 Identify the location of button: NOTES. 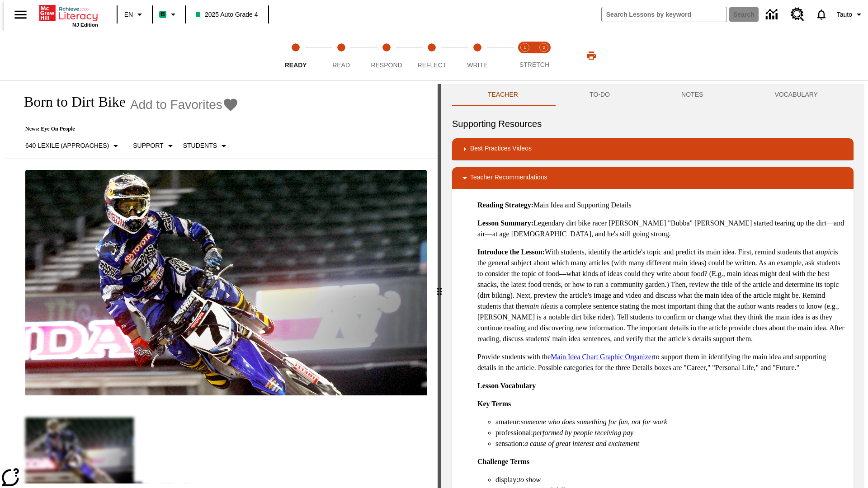
(692, 95).